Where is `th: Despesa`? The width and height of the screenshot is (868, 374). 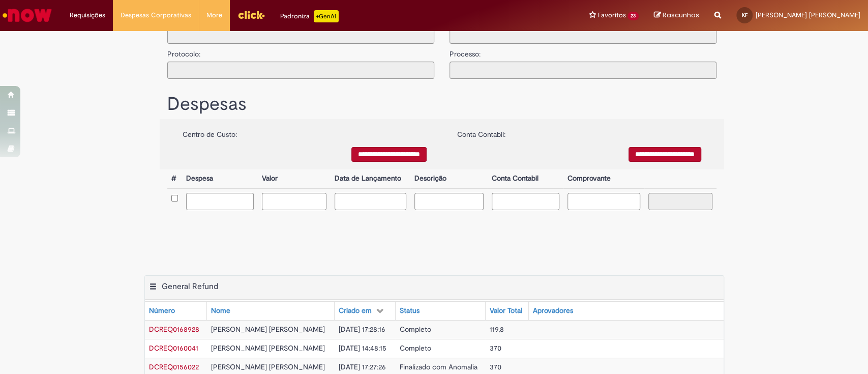 th: Despesa is located at coordinates (219, 179).